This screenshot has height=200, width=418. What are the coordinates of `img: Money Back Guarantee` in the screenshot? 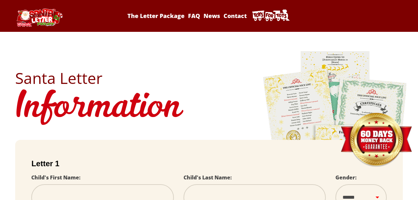 It's located at (376, 140).